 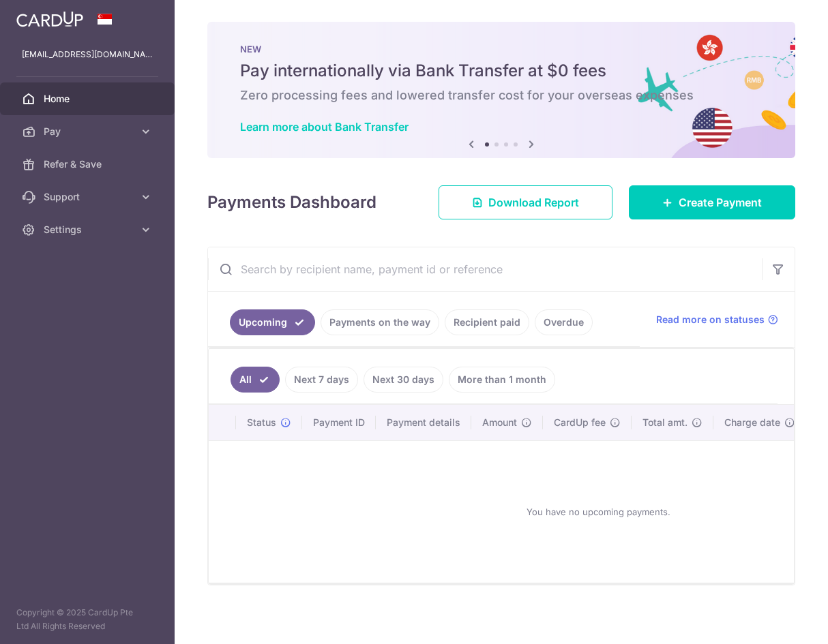 I want to click on span: CardUp fee, so click(x=580, y=423).